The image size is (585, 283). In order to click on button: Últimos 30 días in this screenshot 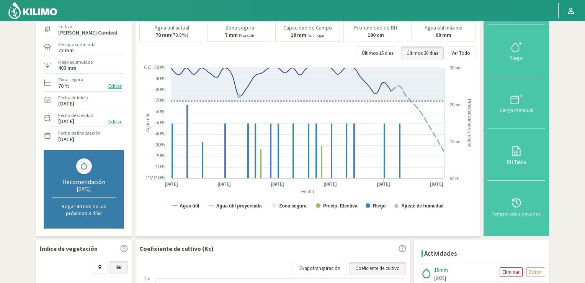, I will do `click(423, 53)`.